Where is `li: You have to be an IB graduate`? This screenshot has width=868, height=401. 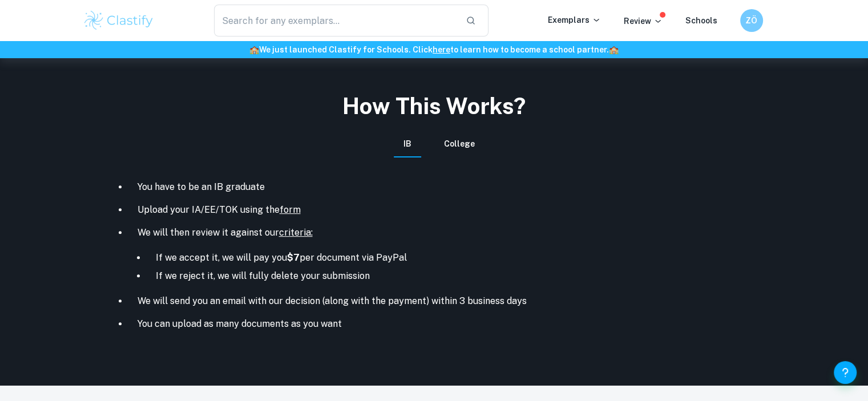
li: You have to be an IB graduate is located at coordinates (458, 187).